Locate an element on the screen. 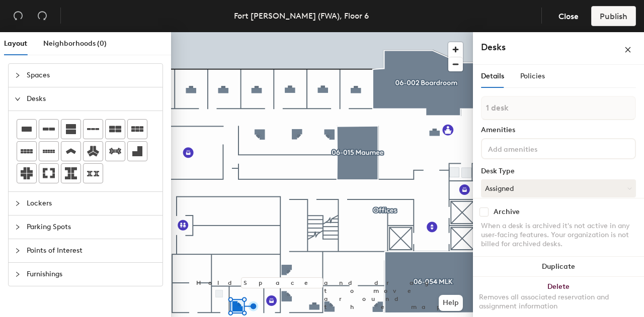 Image resolution: width=644 pixels, height=317 pixels. span: Policies is located at coordinates (532, 76).